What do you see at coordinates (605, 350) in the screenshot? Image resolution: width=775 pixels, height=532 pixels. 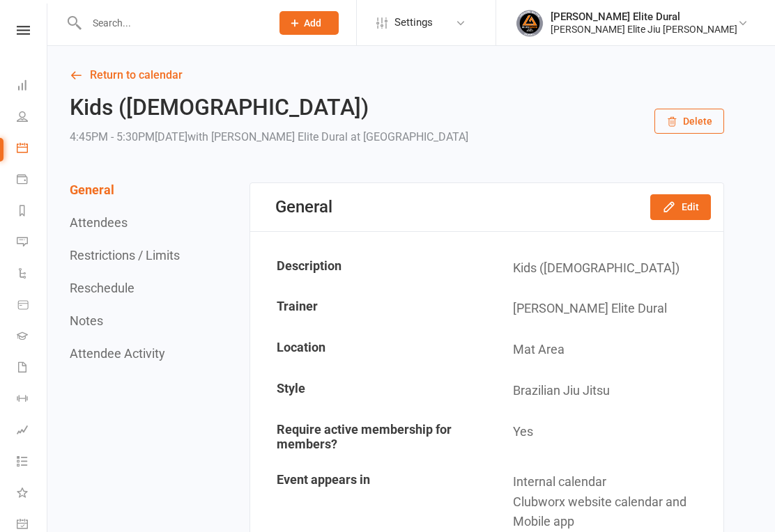 I see `td: Mat Area` at bounding box center [605, 350].